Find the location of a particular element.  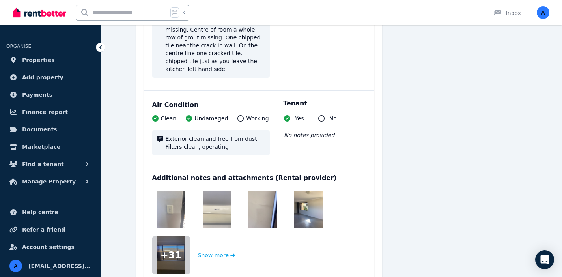

a: Marketplace is located at coordinates (50, 147).